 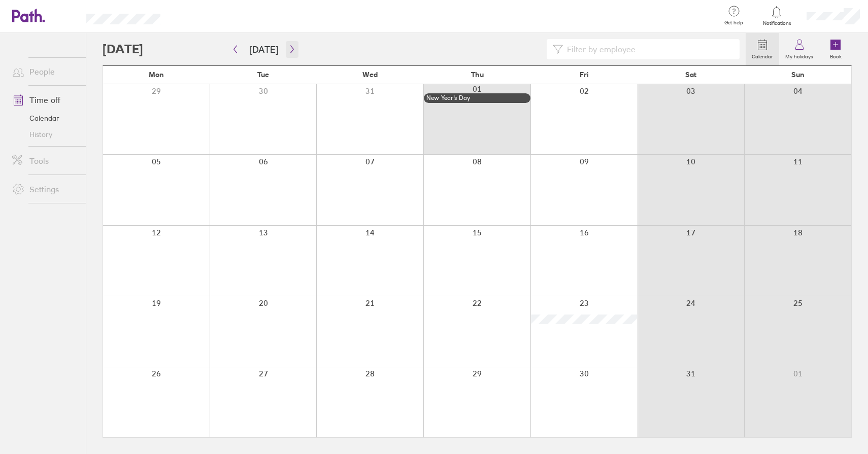 I want to click on span: Sun, so click(x=798, y=75).